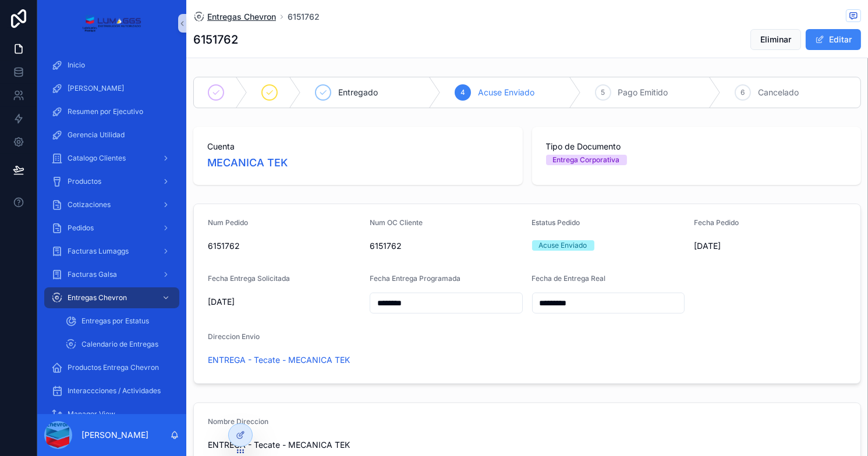 Image resolution: width=868 pixels, height=456 pixels. What do you see at coordinates (119, 321) in the screenshot?
I see `a: Entregas por Estatus` at bounding box center [119, 321].